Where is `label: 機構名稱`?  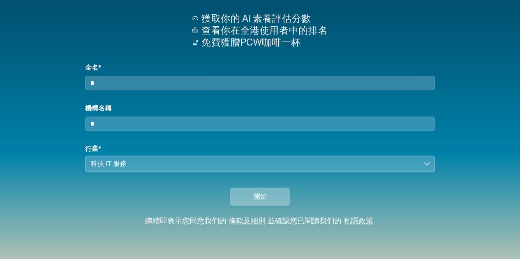
label: 機構名稱 is located at coordinates (260, 109).